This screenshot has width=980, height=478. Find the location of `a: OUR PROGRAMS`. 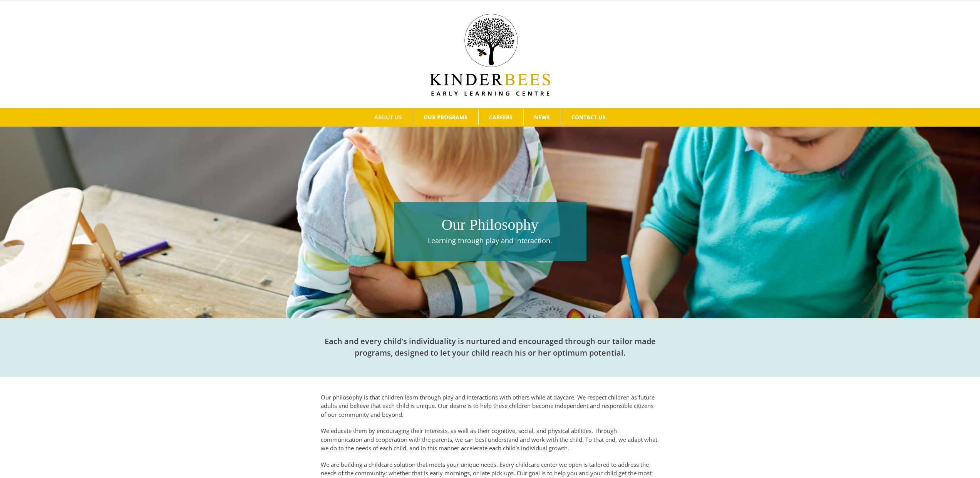

a: OUR PROGRAMS is located at coordinates (445, 118).